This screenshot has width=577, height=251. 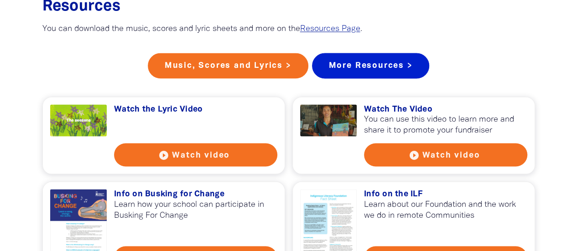 I want to click on a: Music, Scores and Lyrics >, so click(x=228, y=66).